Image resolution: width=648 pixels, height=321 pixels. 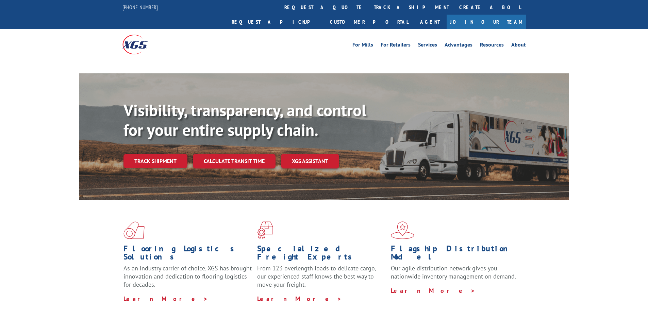 I want to click on b: Visibility, transparency, and control for your entire supply chain., so click(x=245, y=120).